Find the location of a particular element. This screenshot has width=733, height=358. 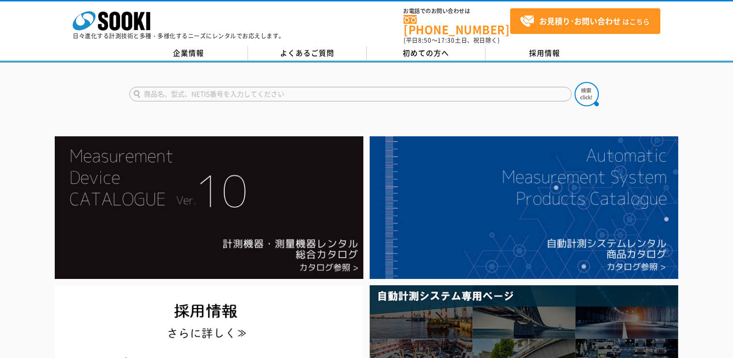

img: btn_search.png is located at coordinates (587, 94).